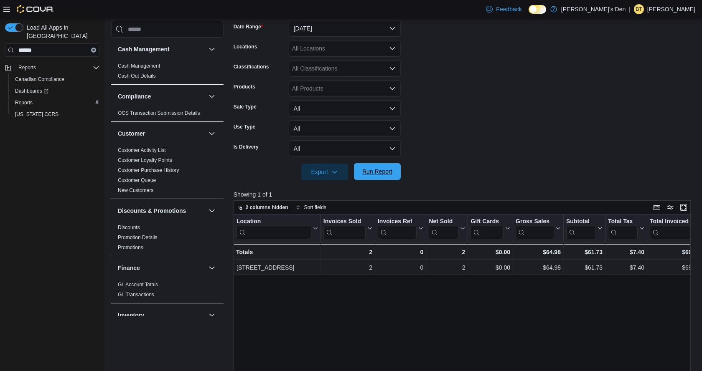 This screenshot has height=371, width=702. Describe the element at coordinates (40, 79) in the screenshot. I see `a: Canadian Compliance` at that location.